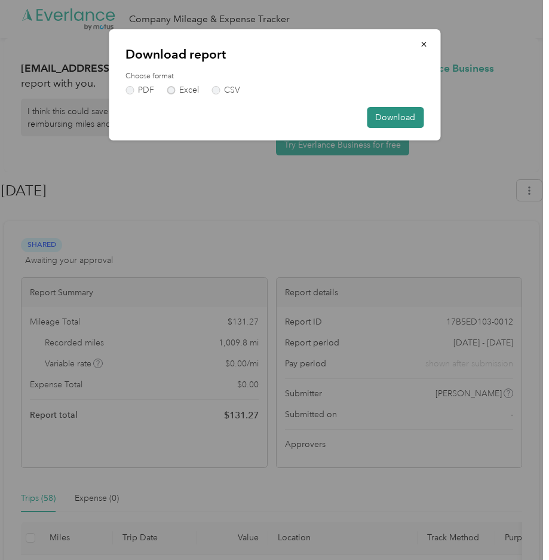 This screenshot has width=549, height=560. Describe the element at coordinates (226, 90) in the screenshot. I see `label: CSV` at that location.